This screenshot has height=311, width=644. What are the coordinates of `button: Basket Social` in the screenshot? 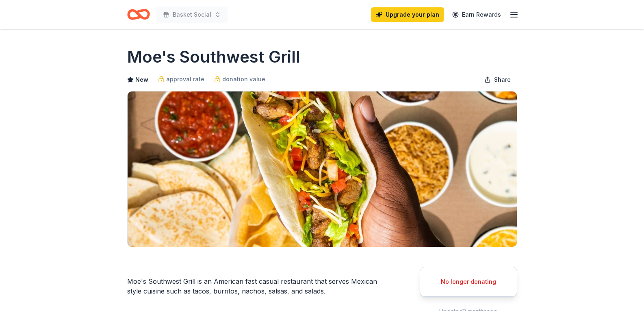 It's located at (192, 15).